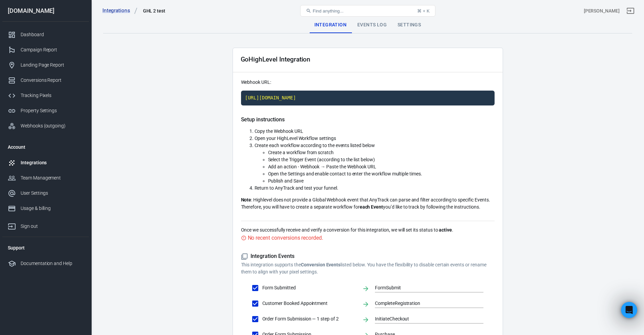  Describe the element at coordinates (372, 25) in the screenshot. I see `div: Events Log` at that location.